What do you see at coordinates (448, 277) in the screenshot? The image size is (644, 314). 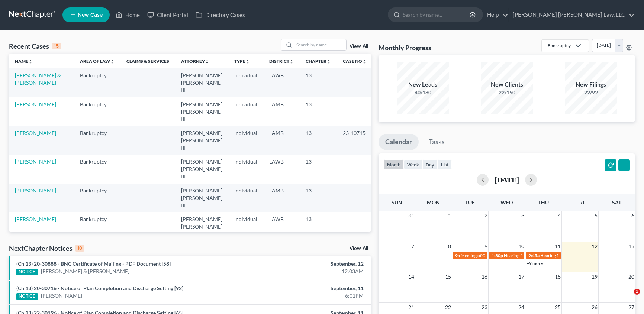 I see `span: 15` at bounding box center [448, 277].